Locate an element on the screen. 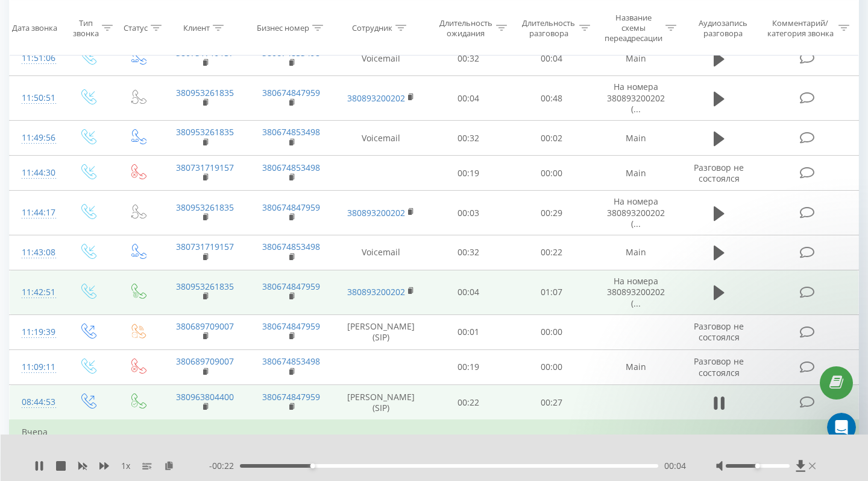  div: Аудиозапись разговора is located at coordinates (723, 28).